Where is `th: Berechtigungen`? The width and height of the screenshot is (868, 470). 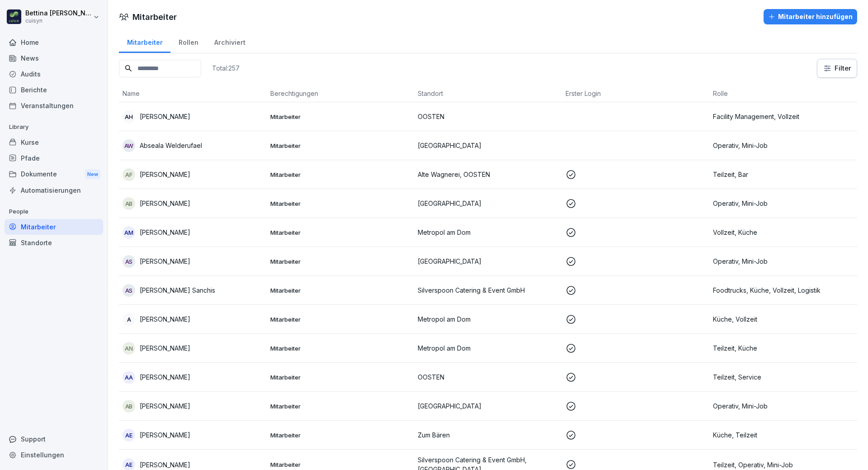
th: Berechtigungen is located at coordinates (341, 94).